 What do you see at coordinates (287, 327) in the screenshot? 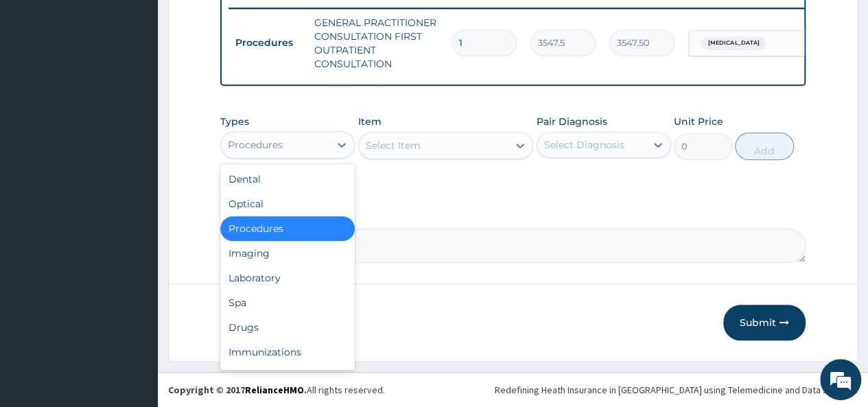
I see `div: Drugs` at bounding box center [287, 327].